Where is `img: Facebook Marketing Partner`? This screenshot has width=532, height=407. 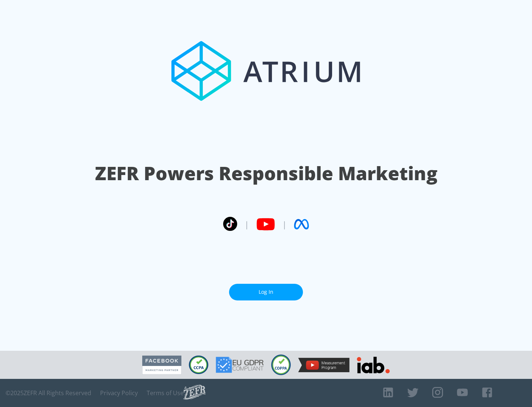 img: Facebook Marketing Partner is located at coordinates (162, 364).